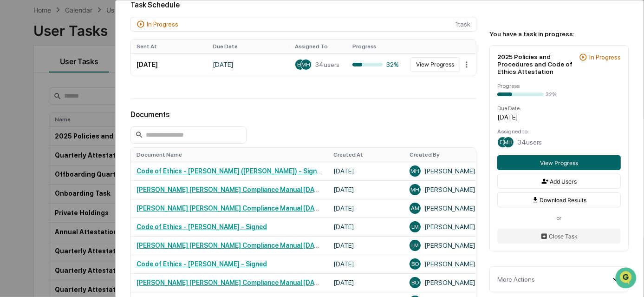  What do you see at coordinates (366, 155) in the screenshot?
I see `th: Created At` at bounding box center [366, 155].